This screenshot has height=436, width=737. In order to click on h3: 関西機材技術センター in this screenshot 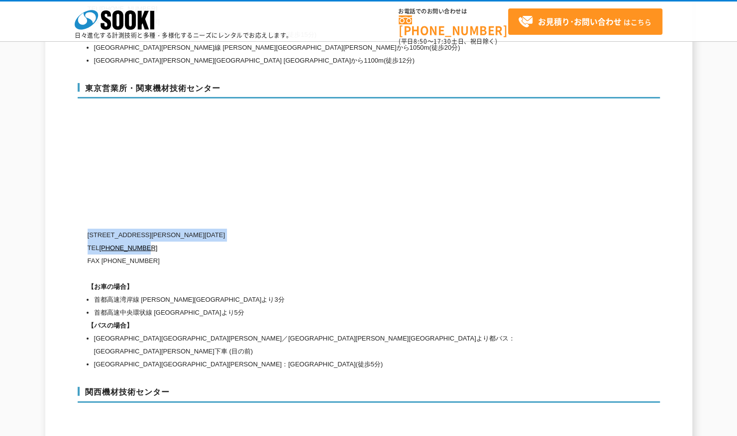, I will do `click(369, 395)`.